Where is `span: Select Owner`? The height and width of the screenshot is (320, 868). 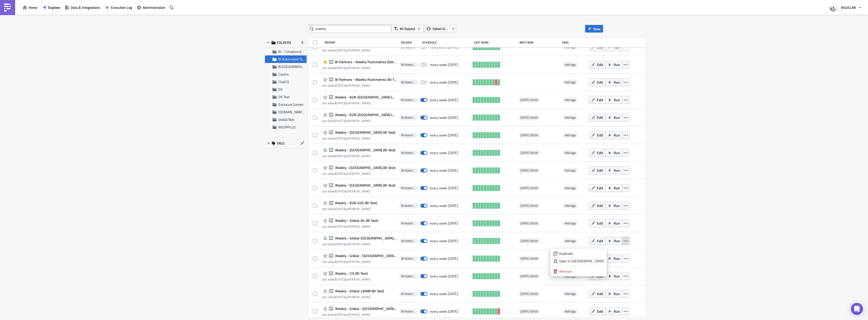
span: Select Owner is located at coordinates (441, 29).